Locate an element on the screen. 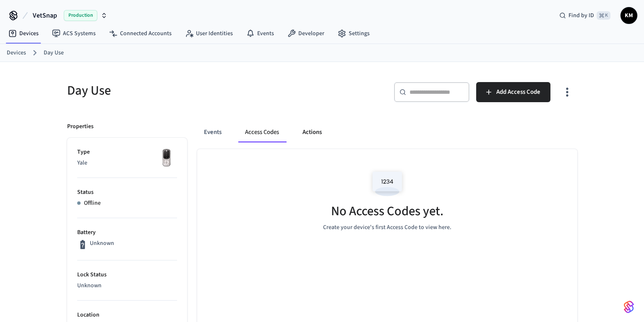 This screenshot has width=644, height=322. a: Day Use is located at coordinates (54, 53).